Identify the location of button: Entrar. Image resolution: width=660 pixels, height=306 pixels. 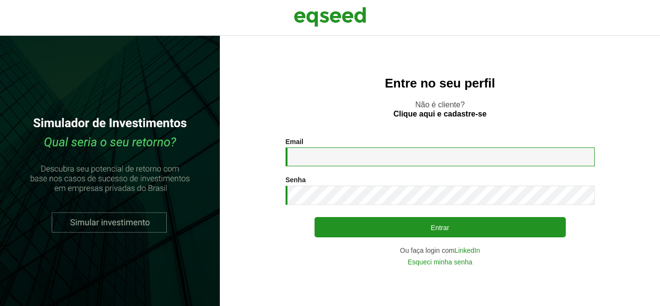
(440, 227).